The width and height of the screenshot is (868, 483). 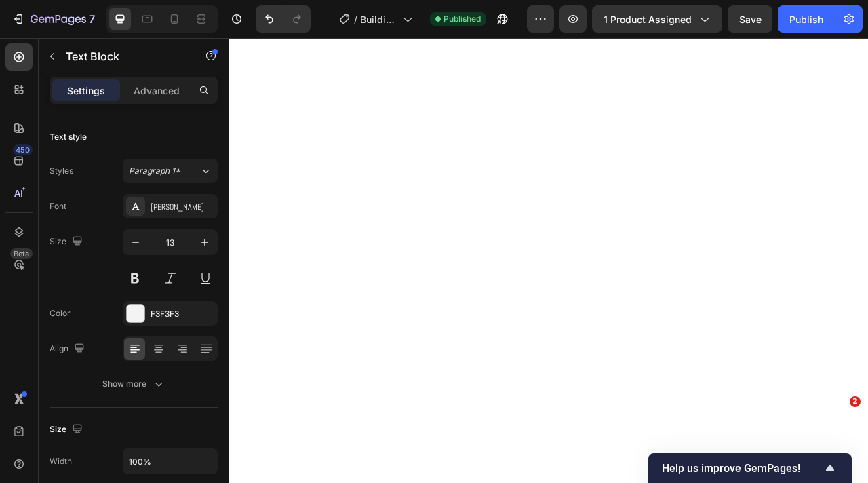 What do you see at coordinates (61, 171) in the screenshot?
I see `div: Styles` at bounding box center [61, 171].